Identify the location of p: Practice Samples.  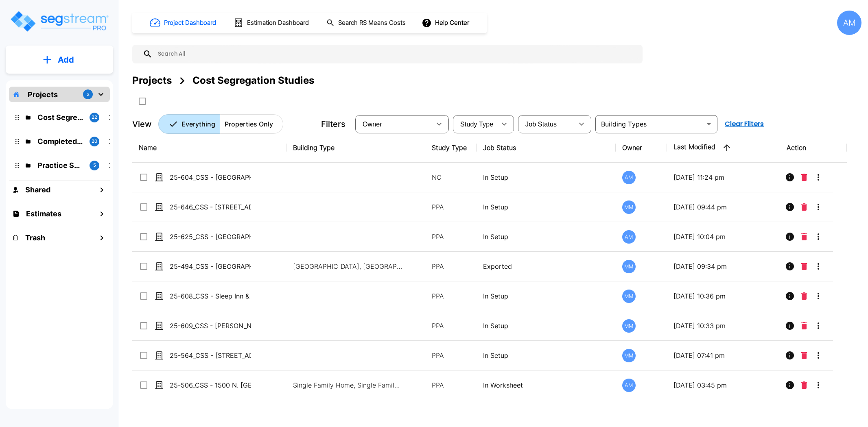
(60, 165).